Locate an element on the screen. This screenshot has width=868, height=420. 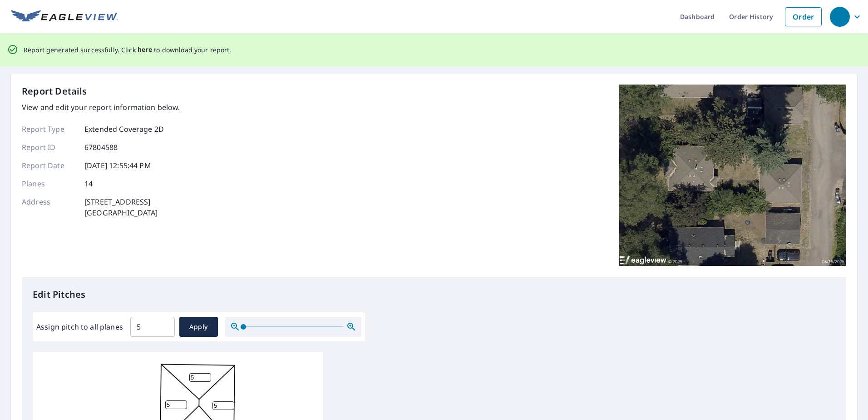
p: Address is located at coordinates (49, 207).